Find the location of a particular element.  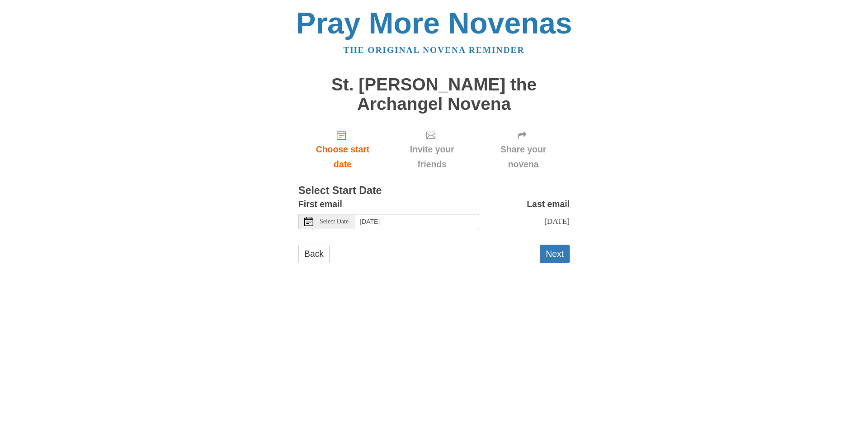

a: Pray More Novenas is located at coordinates (434, 23).